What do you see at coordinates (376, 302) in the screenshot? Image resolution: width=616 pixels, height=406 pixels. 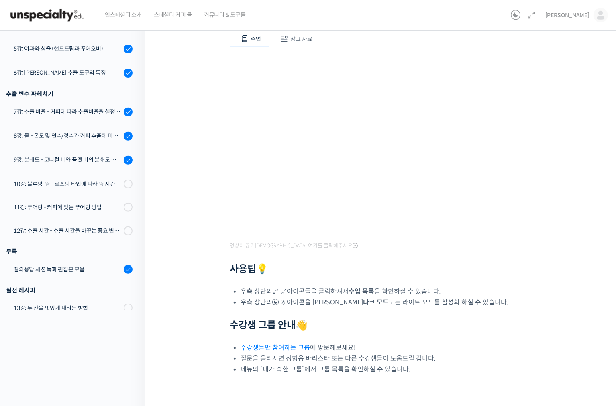 I see `b: 다크 모드` at bounding box center [376, 302].